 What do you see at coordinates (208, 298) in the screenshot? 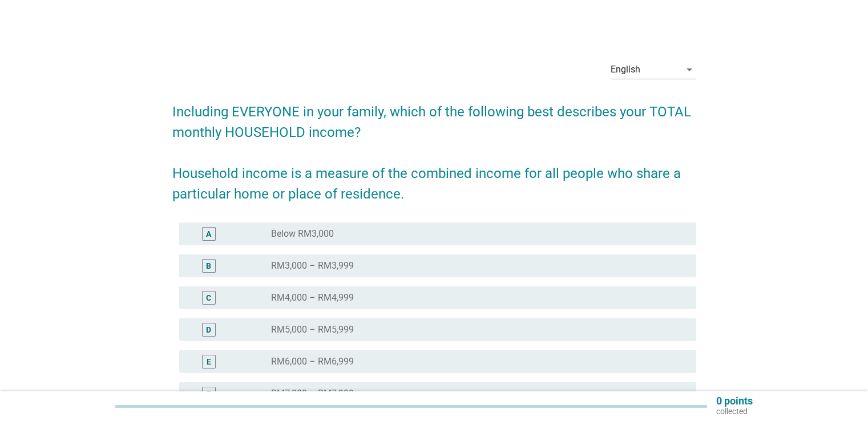
I see `div: C` at bounding box center [208, 298].